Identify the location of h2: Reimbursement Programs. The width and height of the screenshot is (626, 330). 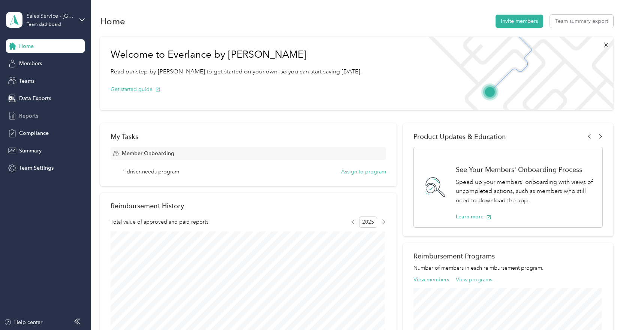
(508, 256).